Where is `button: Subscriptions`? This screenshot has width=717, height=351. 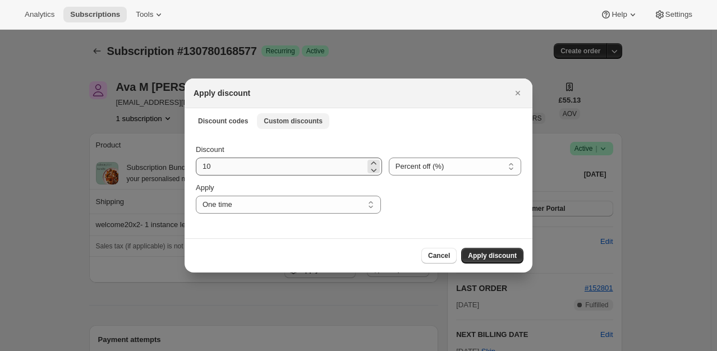
button: Subscriptions is located at coordinates (95, 15).